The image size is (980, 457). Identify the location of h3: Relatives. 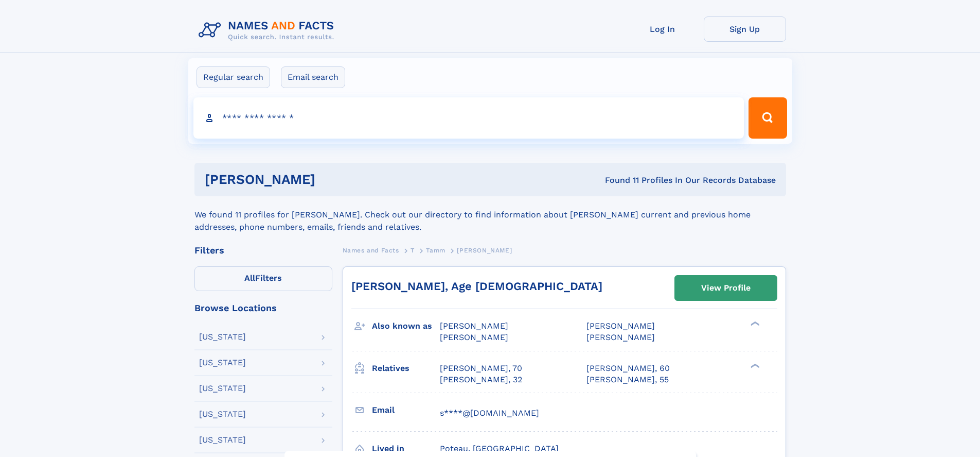
(406, 368).